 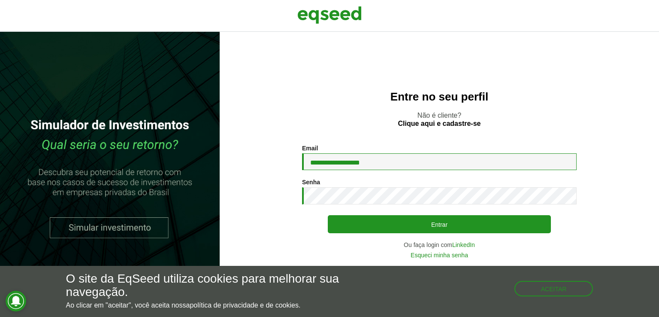 What do you see at coordinates (311, 182) in the screenshot?
I see `label: Senha` at bounding box center [311, 182].